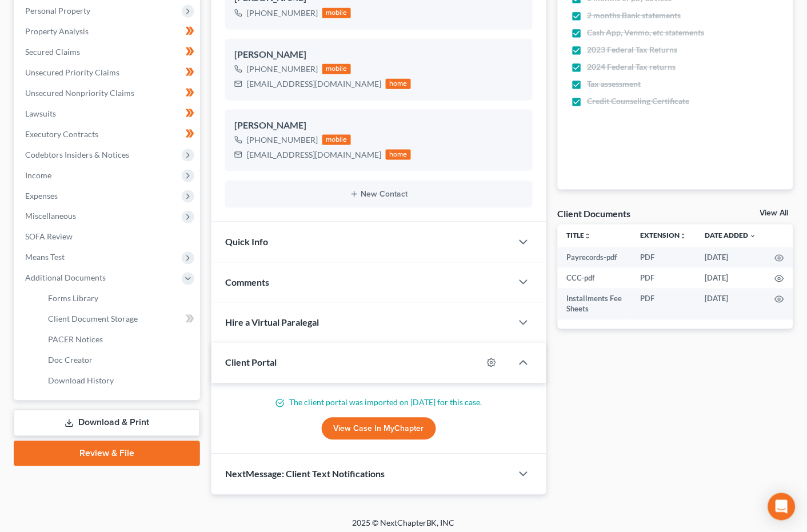 The width and height of the screenshot is (807, 532). I want to click on div: Client Documents, so click(595, 214).